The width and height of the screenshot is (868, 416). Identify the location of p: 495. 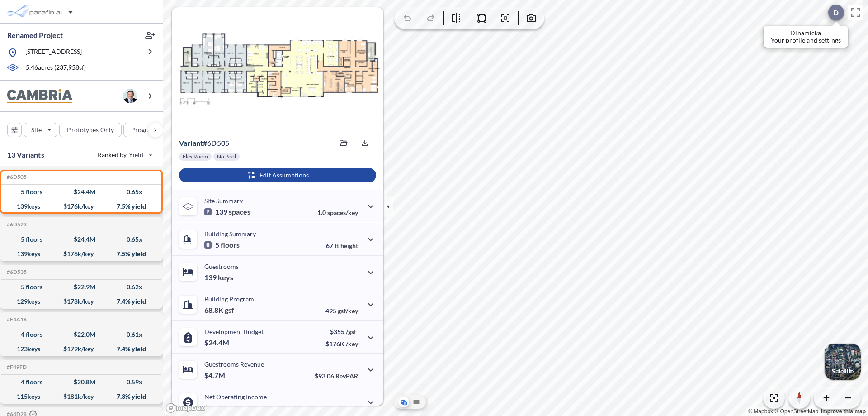
(342, 310).